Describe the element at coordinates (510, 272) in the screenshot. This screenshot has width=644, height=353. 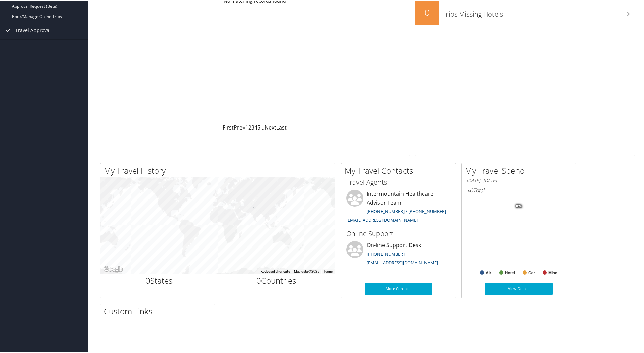
I see `text: Hotel` at that location.